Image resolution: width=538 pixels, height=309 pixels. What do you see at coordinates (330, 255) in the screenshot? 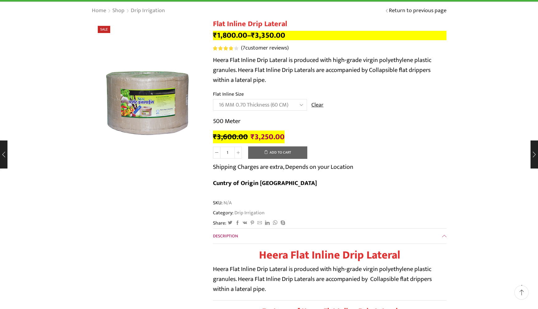
I see `strong: Heera Flat Inline Drip Lateral` at bounding box center [330, 255].